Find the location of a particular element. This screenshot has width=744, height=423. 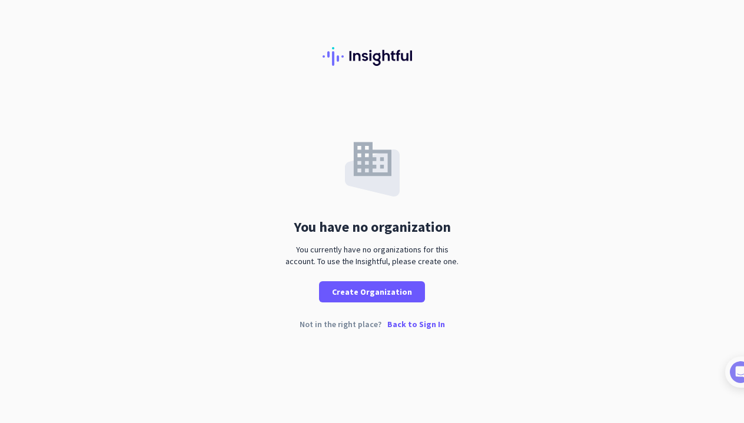

div: You have no organization is located at coordinates (372, 227).